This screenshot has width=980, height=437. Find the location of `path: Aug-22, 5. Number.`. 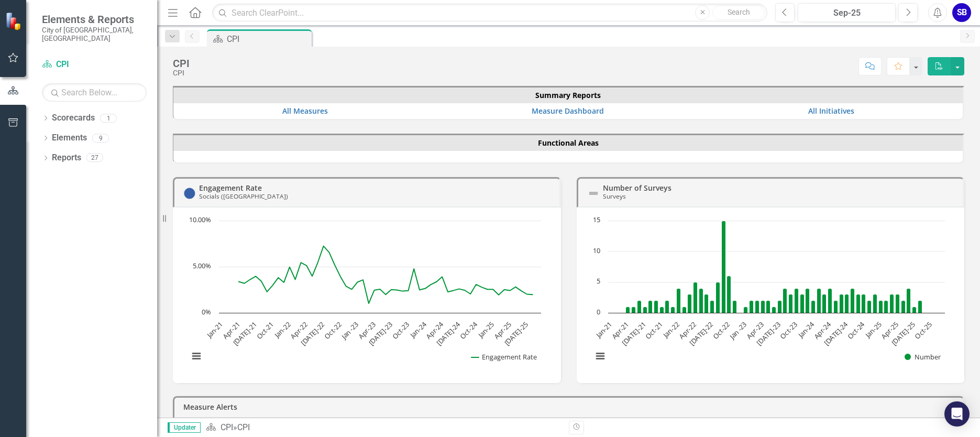

path: Aug-22, 5. Number. is located at coordinates (718, 297).